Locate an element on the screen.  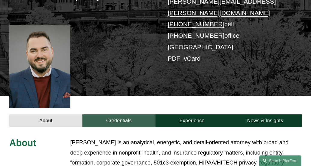
a: Experience is located at coordinates (192, 120).